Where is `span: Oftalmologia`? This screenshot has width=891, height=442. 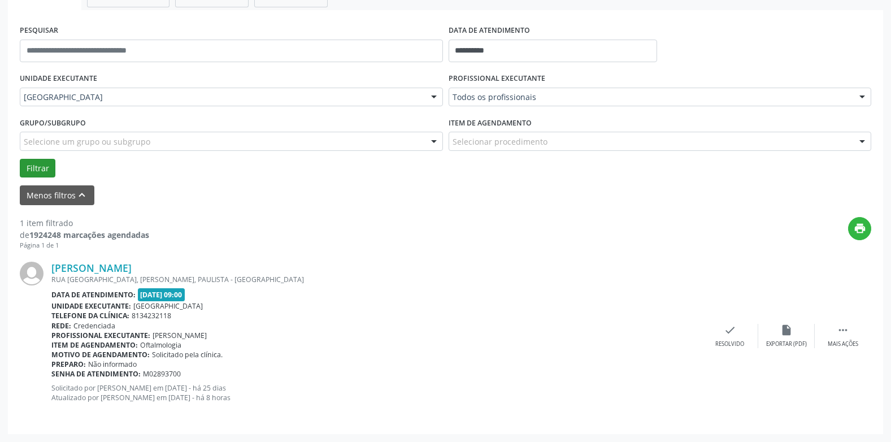
span: Oftalmologia is located at coordinates (160, 345).